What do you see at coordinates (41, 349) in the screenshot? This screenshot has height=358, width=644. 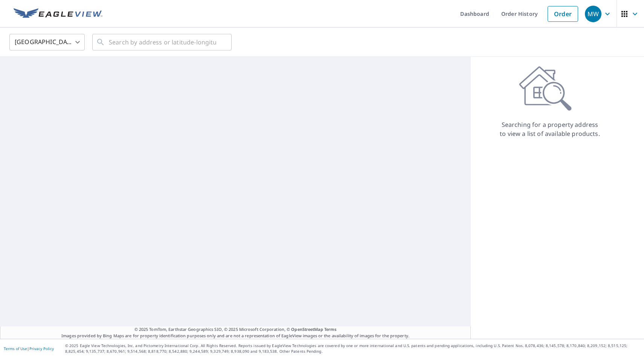 I see `a: Privacy Policy` at bounding box center [41, 349].